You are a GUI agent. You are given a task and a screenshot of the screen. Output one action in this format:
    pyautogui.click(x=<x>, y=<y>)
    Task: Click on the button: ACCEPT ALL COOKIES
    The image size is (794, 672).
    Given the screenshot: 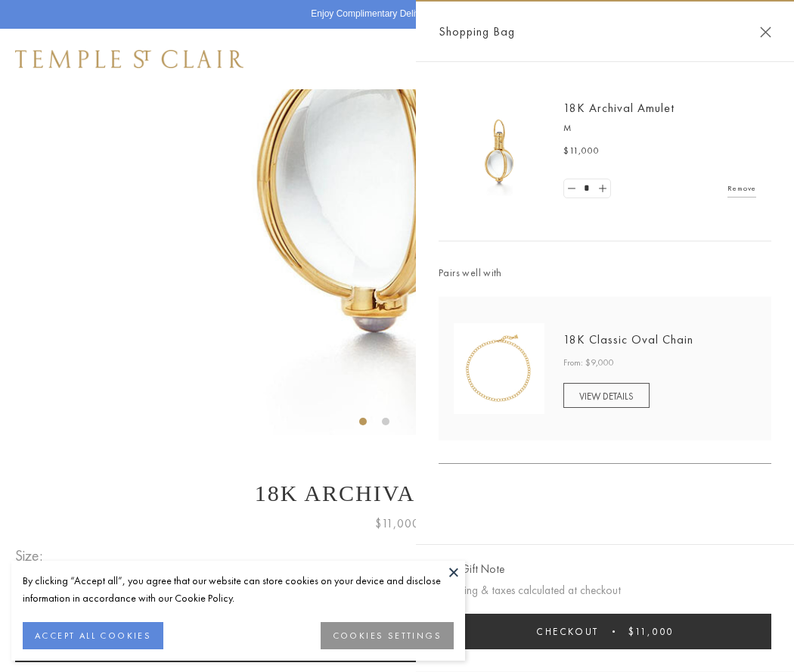 What is the action you would take?
    pyautogui.click(x=93, y=635)
    